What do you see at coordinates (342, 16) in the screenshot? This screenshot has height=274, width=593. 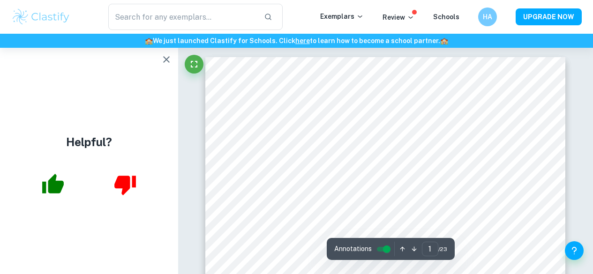 I see `p: Exemplars` at bounding box center [342, 16].